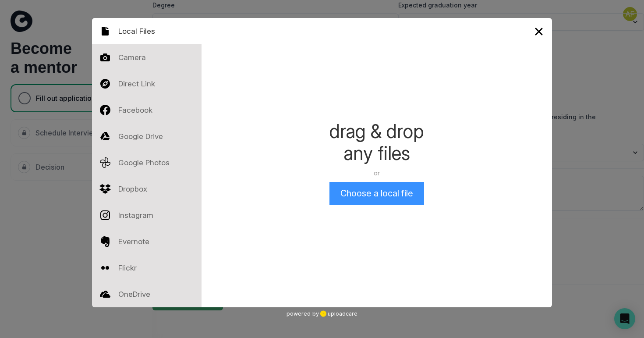 Image resolution: width=644 pixels, height=338 pixels. Describe the element at coordinates (147, 268) in the screenshot. I see `div: Flickr` at that location.